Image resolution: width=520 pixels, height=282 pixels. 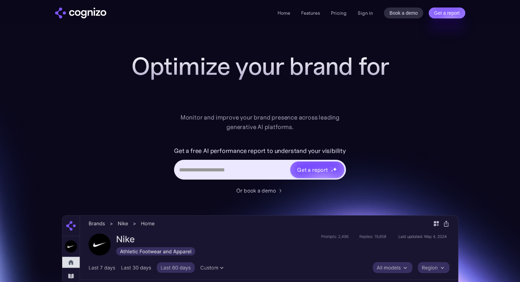 I want to click on a: Get a report, so click(x=447, y=13).